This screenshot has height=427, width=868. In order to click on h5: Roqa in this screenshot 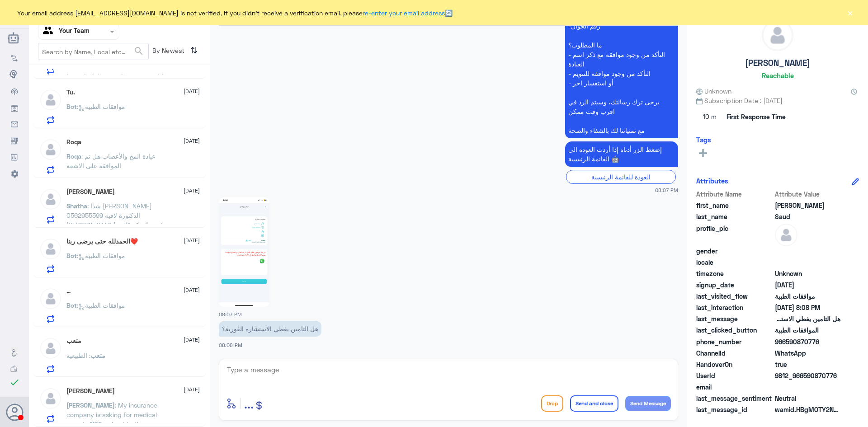, I will do `click(74, 142)`.